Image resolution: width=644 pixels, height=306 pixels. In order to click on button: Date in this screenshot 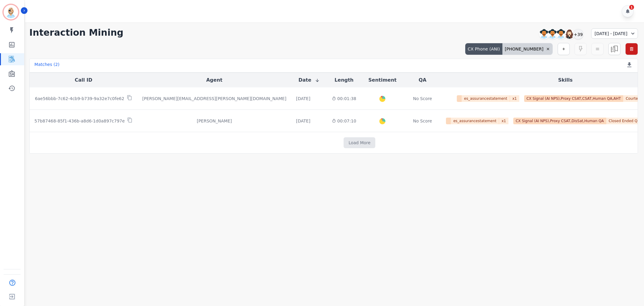, I will do `click(309, 80)`.